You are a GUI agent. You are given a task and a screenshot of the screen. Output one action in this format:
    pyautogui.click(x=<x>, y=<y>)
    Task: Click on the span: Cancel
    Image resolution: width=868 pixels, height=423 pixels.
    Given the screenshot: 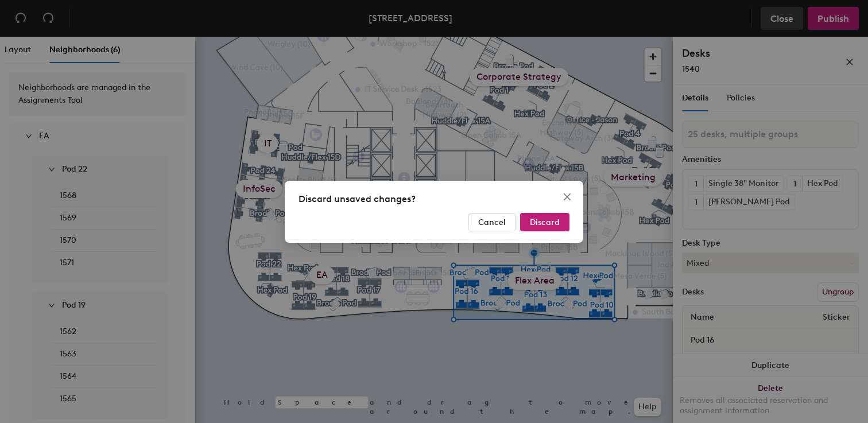 What is the action you would take?
    pyautogui.click(x=492, y=221)
    